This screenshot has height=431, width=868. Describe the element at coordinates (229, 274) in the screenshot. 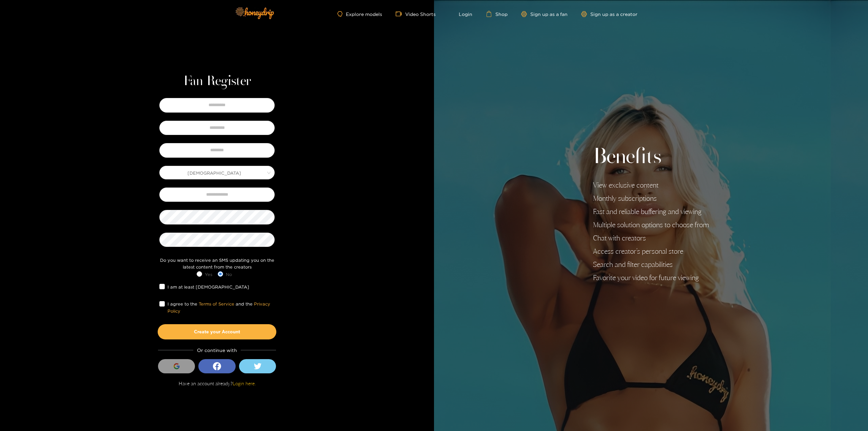

I see `span: No` at that location.